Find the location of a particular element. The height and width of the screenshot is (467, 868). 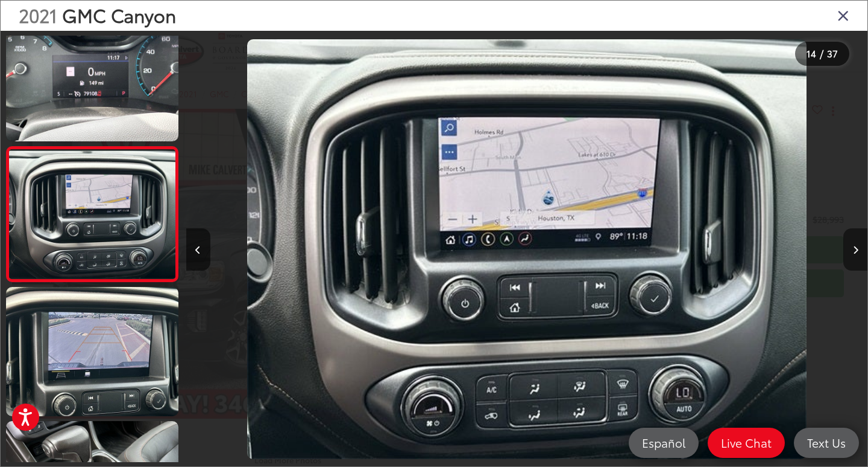

a: Text Us is located at coordinates (827, 442).